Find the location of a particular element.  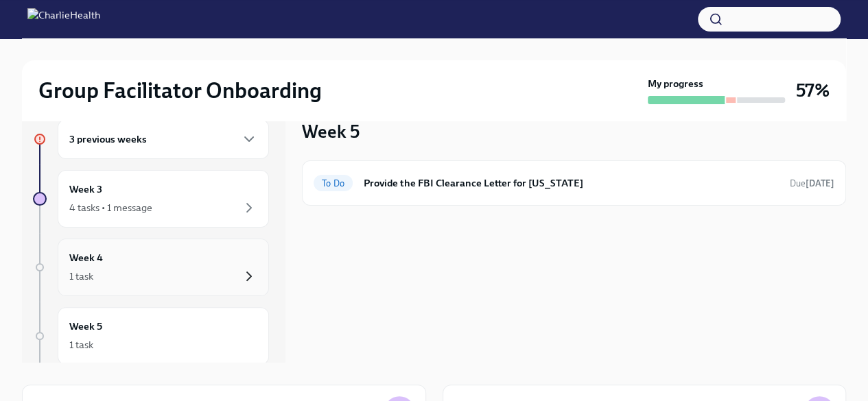

h3: Week 5 is located at coordinates (331, 132).